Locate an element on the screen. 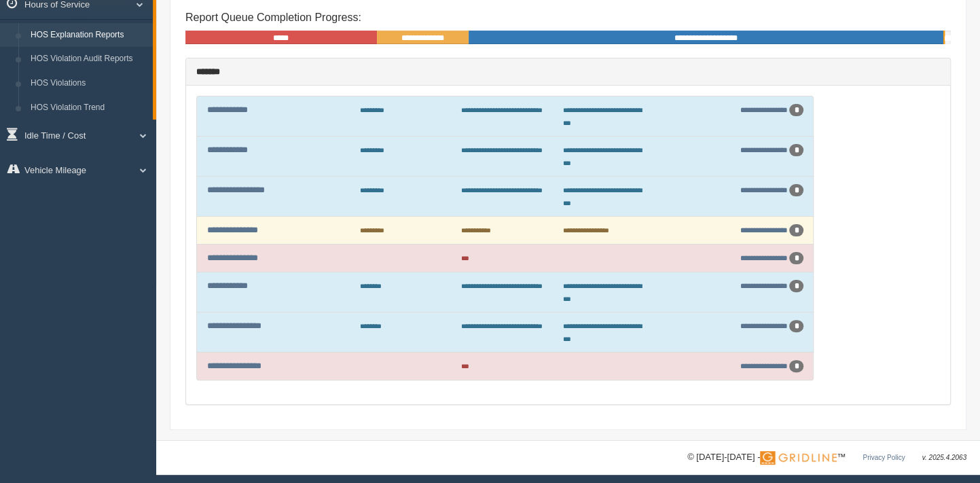 Image resolution: width=980 pixels, height=483 pixels. span: v. 2025.4.2063 is located at coordinates (944, 458).